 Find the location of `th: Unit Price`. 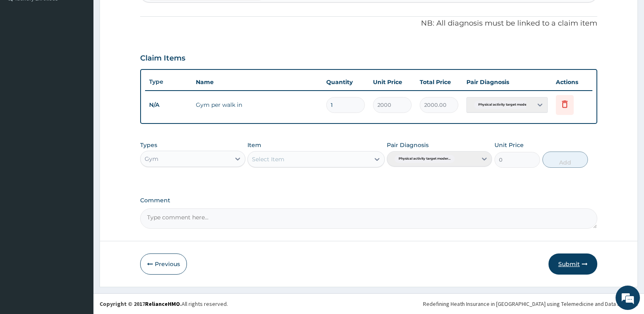

th: Unit Price is located at coordinates (392, 82).